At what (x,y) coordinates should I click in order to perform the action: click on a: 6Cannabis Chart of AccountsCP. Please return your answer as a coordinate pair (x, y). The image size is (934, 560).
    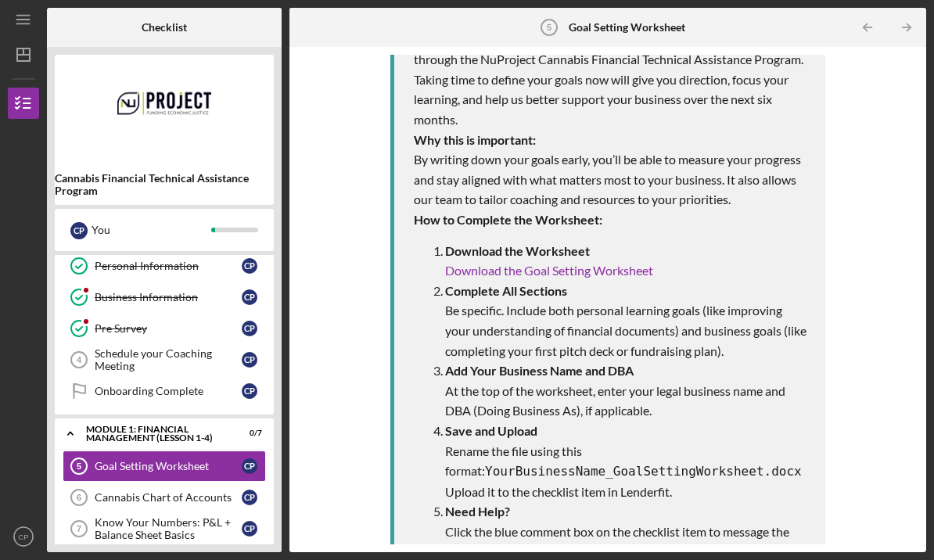
    Looking at the image, I should click on (164, 497).